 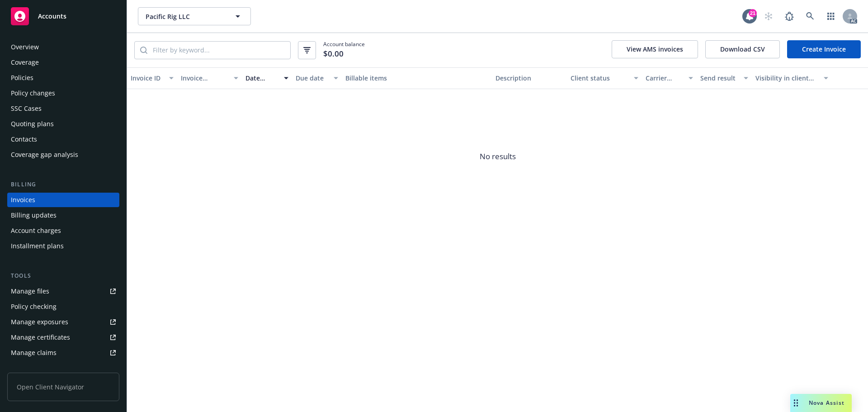 What do you see at coordinates (33, 307) in the screenshot?
I see `div: Policy checking` at bounding box center [33, 307].